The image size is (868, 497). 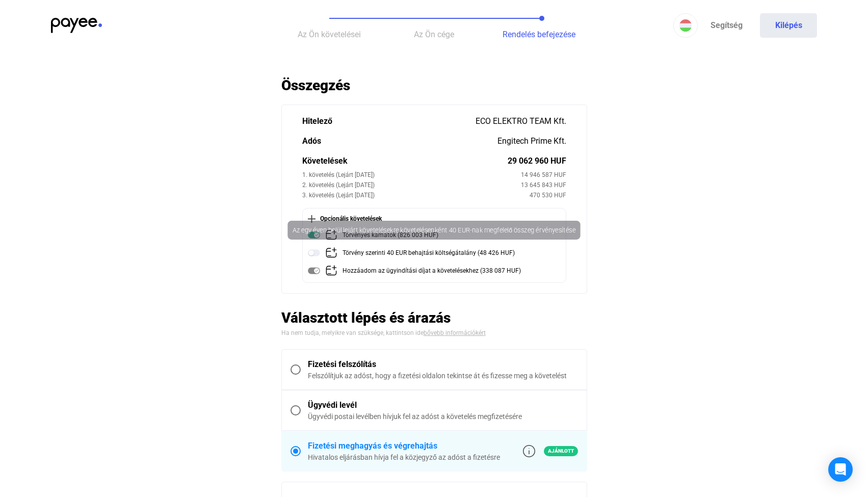 What do you see at coordinates (329, 34) in the screenshot?
I see `span: Az Ön követelései` at bounding box center [329, 34].